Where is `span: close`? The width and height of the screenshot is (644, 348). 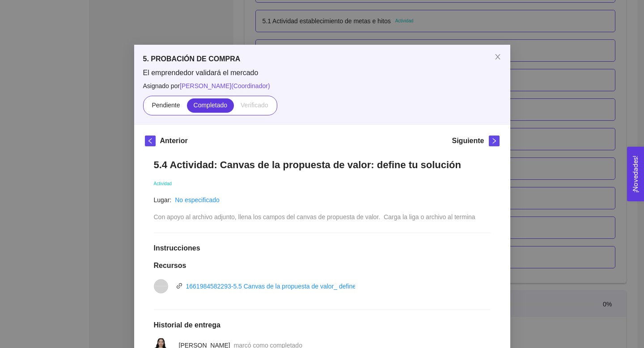
span: close is located at coordinates (498, 57).